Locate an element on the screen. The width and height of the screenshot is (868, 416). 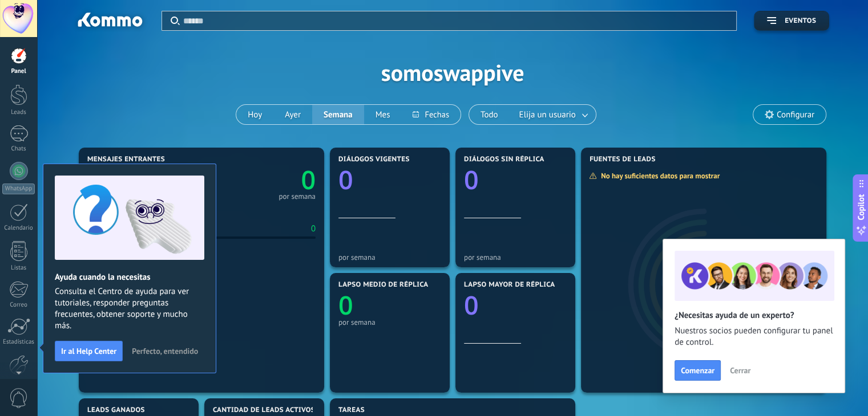
div: Panel is located at coordinates (19, 71).